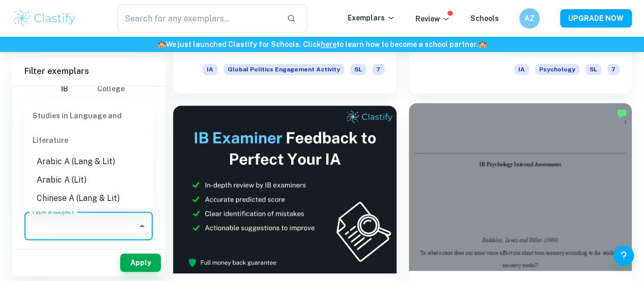 This screenshot has width=644, height=281. I want to click on h6: AZ, so click(529, 18).